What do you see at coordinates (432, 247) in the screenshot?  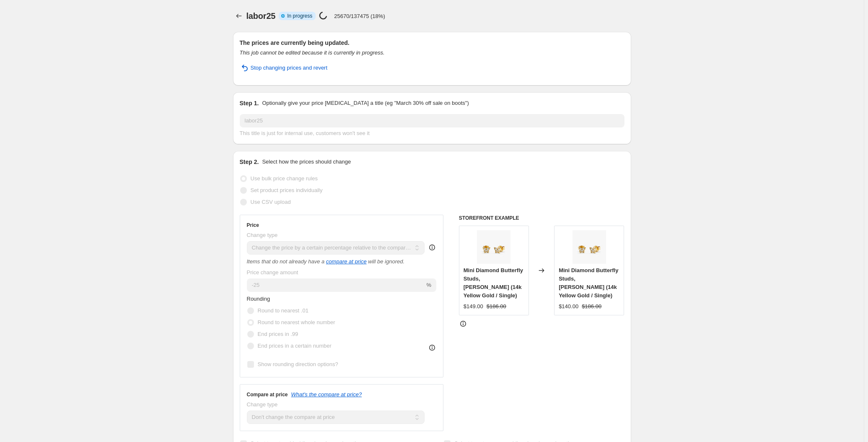 I see `div: help` at bounding box center [432, 247].